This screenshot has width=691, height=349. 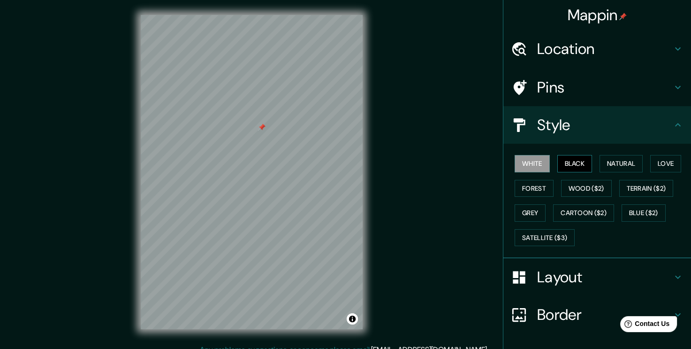 What do you see at coordinates (623, 16) in the screenshot?
I see `img: pin-icon.png` at bounding box center [623, 16].